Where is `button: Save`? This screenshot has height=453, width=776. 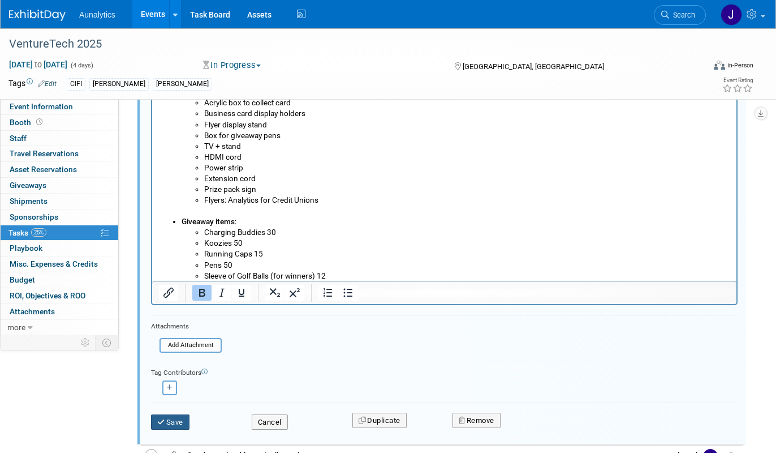
button: Save is located at coordinates (170, 422).